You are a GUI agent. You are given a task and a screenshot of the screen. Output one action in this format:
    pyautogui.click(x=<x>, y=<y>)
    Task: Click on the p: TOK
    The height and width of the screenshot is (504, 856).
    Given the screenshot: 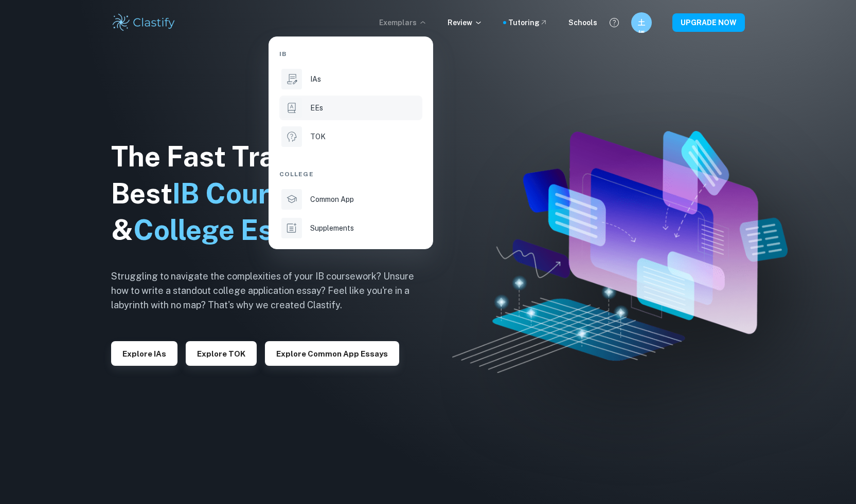 What is the action you would take?
    pyautogui.click(x=318, y=137)
    